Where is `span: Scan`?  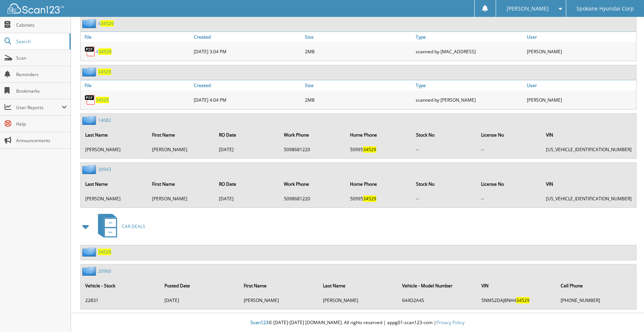 span: Scan is located at coordinates (42, 58).